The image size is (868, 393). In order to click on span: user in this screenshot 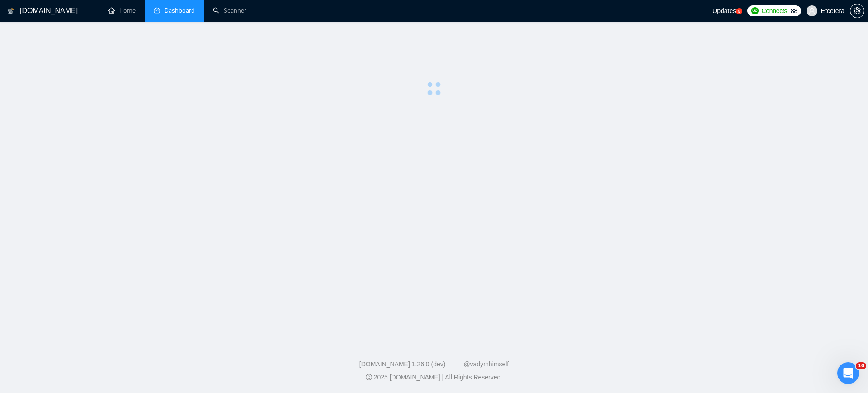, I will do `click(812, 11)`.